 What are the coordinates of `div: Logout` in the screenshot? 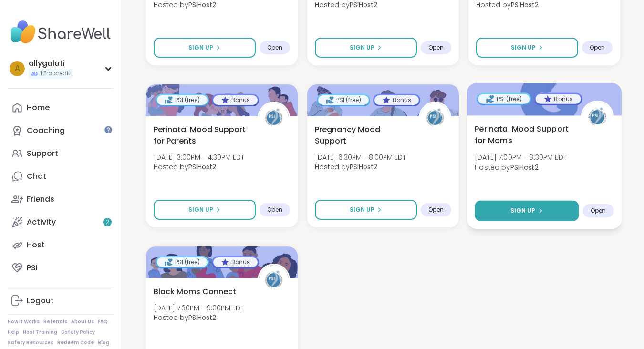 It's located at (40, 301).